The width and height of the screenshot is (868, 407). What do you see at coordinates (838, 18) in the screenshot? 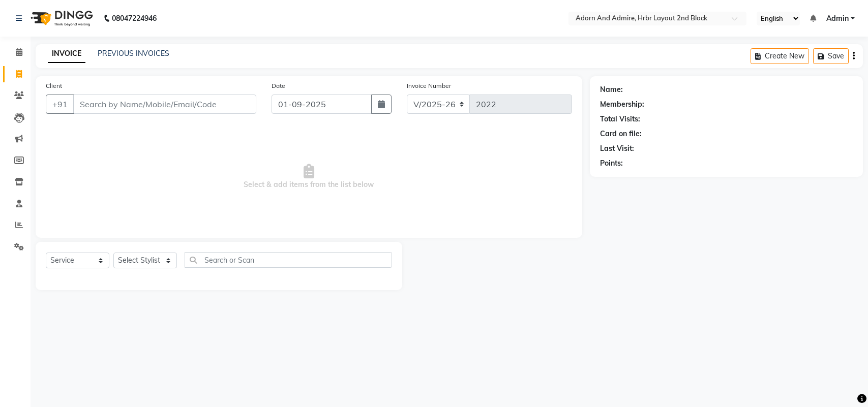
I see `span: Admin` at bounding box center [838, 18].